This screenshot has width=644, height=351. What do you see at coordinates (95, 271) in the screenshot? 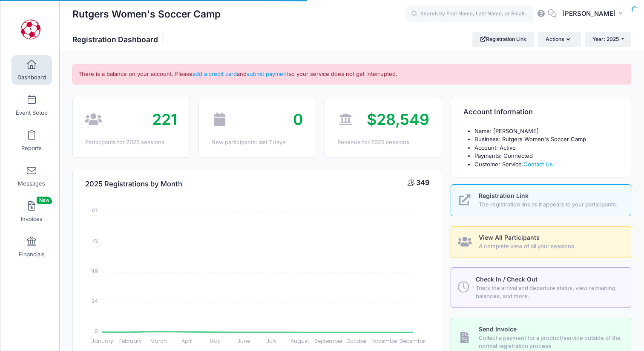
I see `tspan: 49` at bounding box center [95, 271].